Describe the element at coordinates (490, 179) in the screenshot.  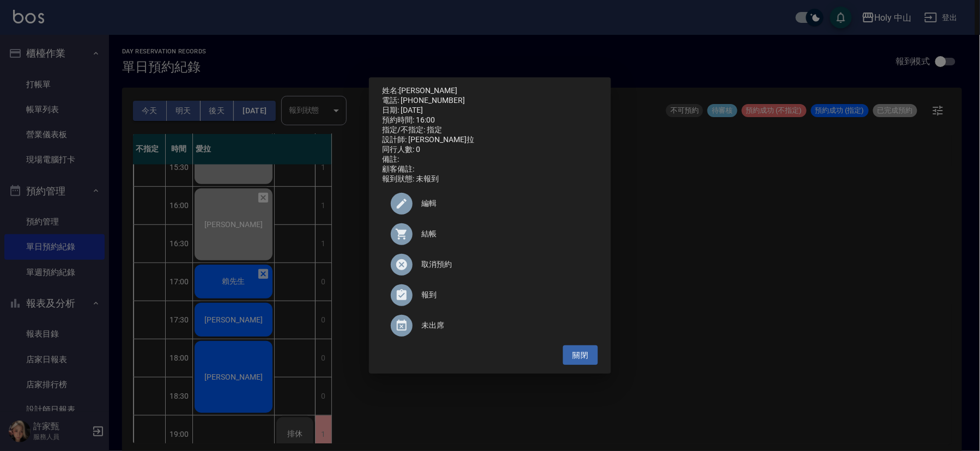
I see `div: 報到狀態: 未報到` at that location.